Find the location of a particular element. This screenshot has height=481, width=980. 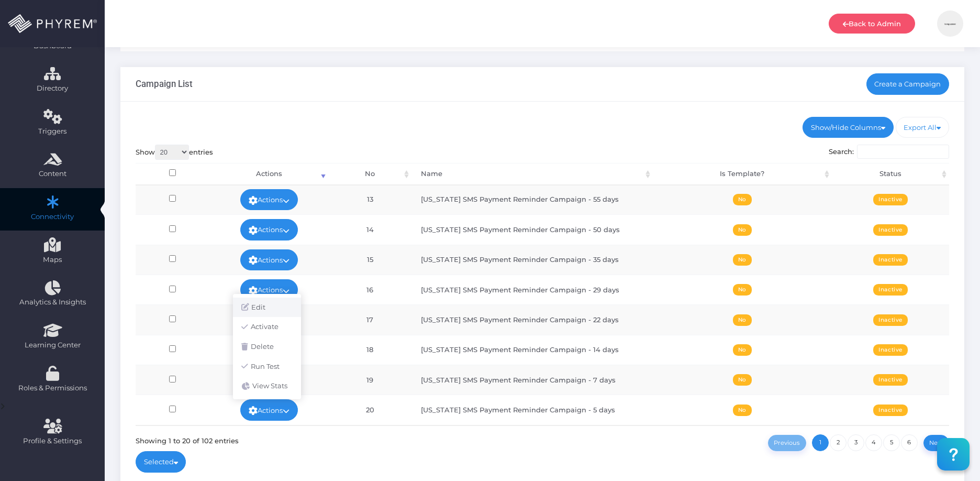

span: Roles & Permissions is located at coordinates (53, 388).